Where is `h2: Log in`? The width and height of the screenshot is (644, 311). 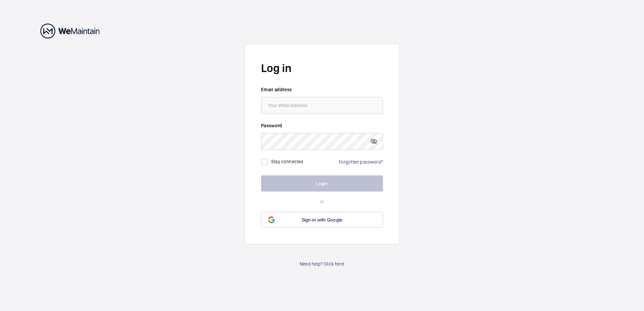 h2: Log in is located at coordinates (322, 68).